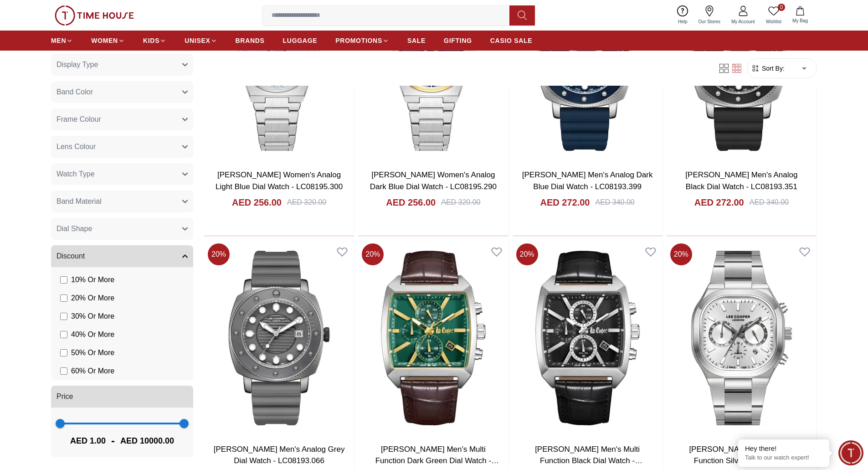 Image resolution: width=868 pixels, height=470 pixels. I want to click on span: 0, so click(781, 8).